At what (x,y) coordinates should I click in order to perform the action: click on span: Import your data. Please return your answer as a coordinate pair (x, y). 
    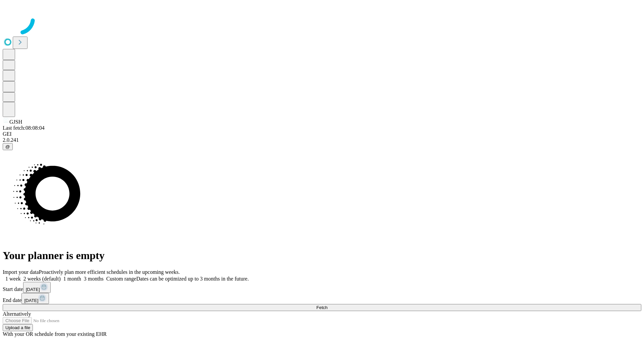
    Looking at the image, I should click on (21, 272).